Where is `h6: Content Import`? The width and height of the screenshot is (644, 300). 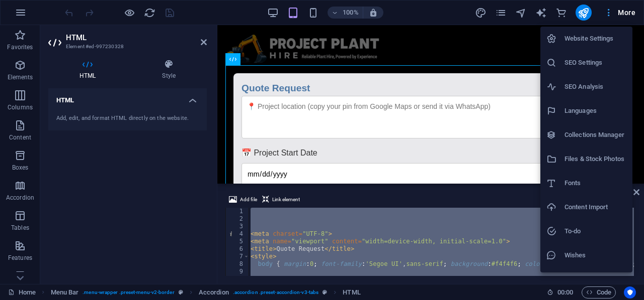 h6: Content Import is located at coordinates (595, 207).